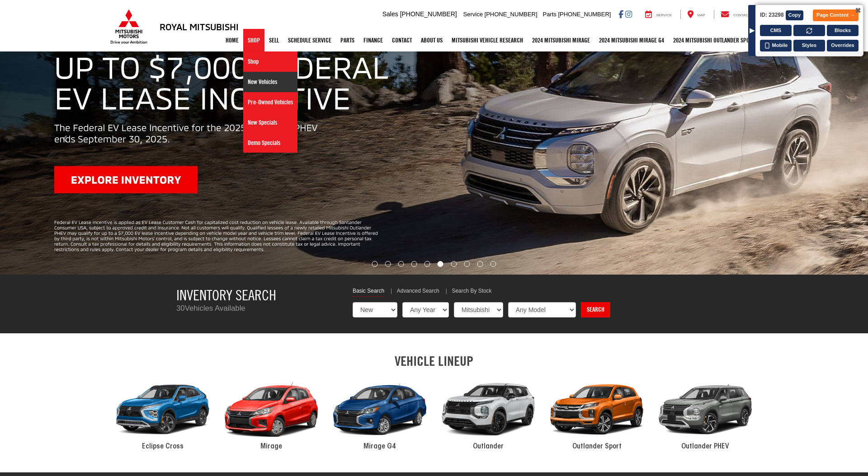 The width and height of the screenshot is (868, 476). Describe the element at coordinates (427, 264) in the screenshot. I see `li: Go to slide number 5.` at that location.